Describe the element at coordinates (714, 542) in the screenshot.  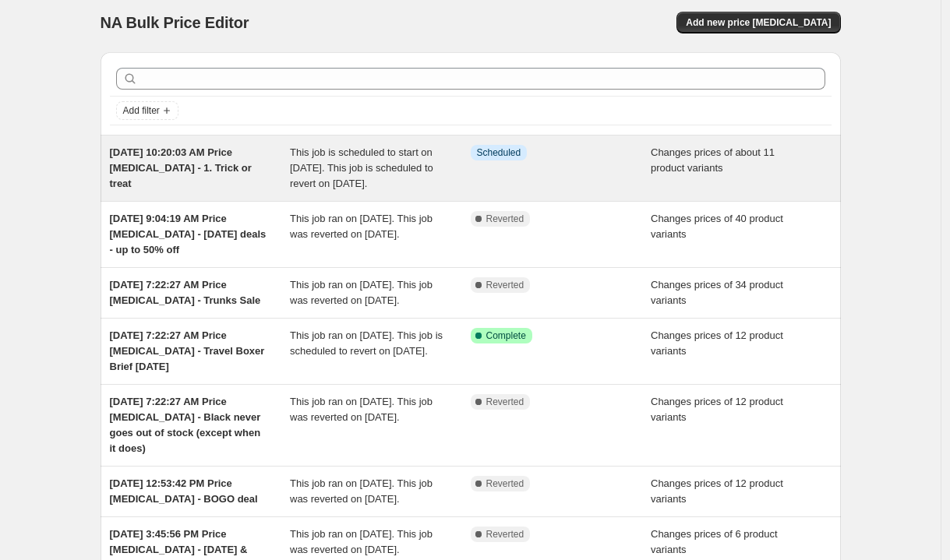
I see `span: Changes prices of 6 product variants` at that location.